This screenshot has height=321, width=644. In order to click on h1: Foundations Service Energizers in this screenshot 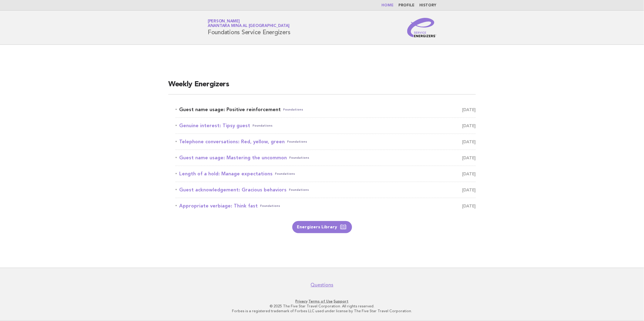, I will do `click(249, 27)`.